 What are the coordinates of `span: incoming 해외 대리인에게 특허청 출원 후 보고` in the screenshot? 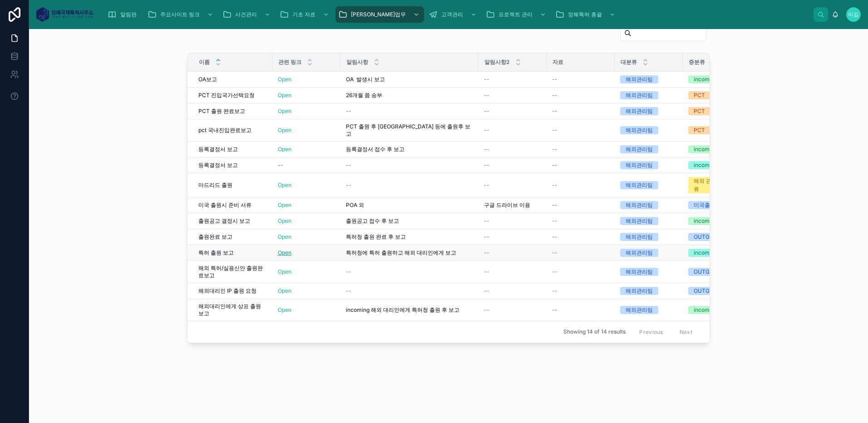 It's located at (403, 310).